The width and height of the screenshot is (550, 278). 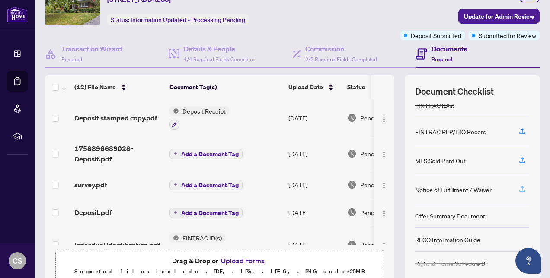 What do you see at coordinates (197, 245) in the screenshot?
I see `button: Status IconFINTRAC ID(s)` at bounding box center [197, 245].